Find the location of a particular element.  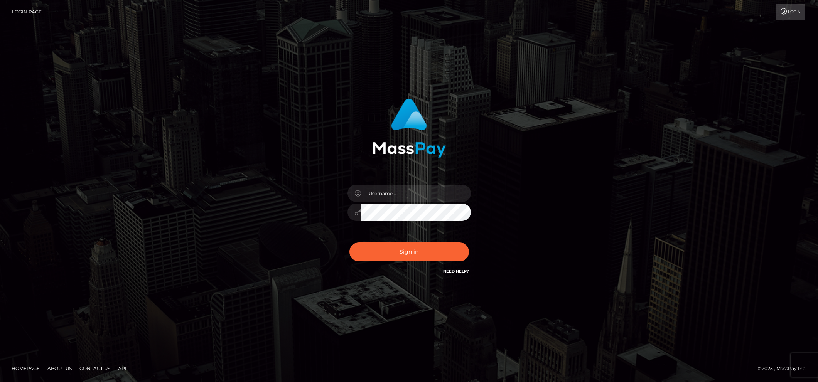

a: Login is located at coordinates (791, 12).